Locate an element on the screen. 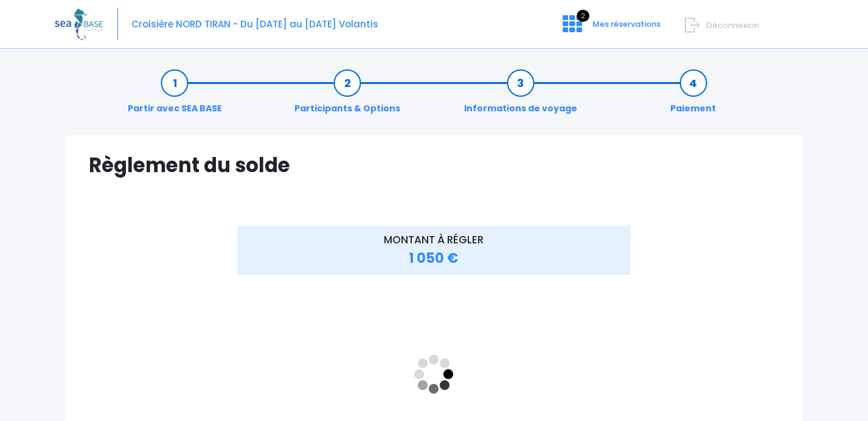 The width and height of the screenshot is (868, 421). a: 2 Mes réservations is located at coordinates (610, 28).